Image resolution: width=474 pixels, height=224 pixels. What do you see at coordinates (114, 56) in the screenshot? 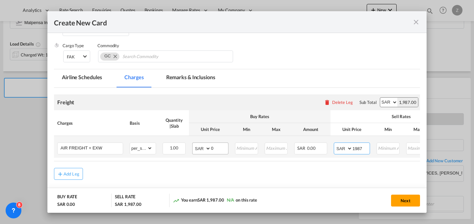
I see `button: Remove GC` at bounding box center [114, 56].